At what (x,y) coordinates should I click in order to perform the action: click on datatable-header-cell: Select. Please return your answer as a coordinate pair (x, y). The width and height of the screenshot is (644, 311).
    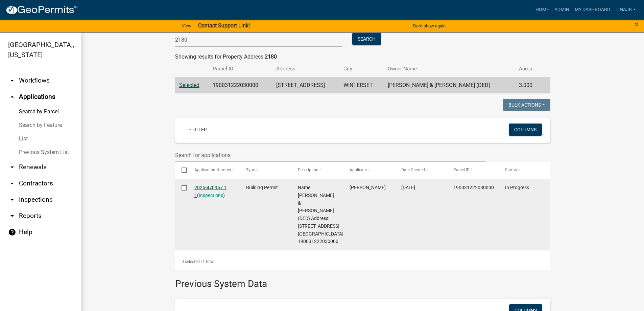
    Looking at the image, I should click on (182, 170).